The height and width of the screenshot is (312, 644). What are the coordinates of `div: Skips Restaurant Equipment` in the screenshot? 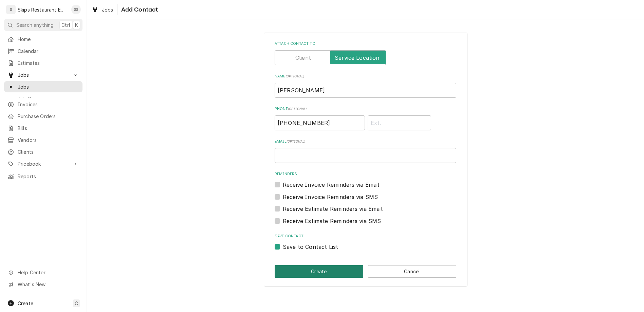 It's located at (43, 10).